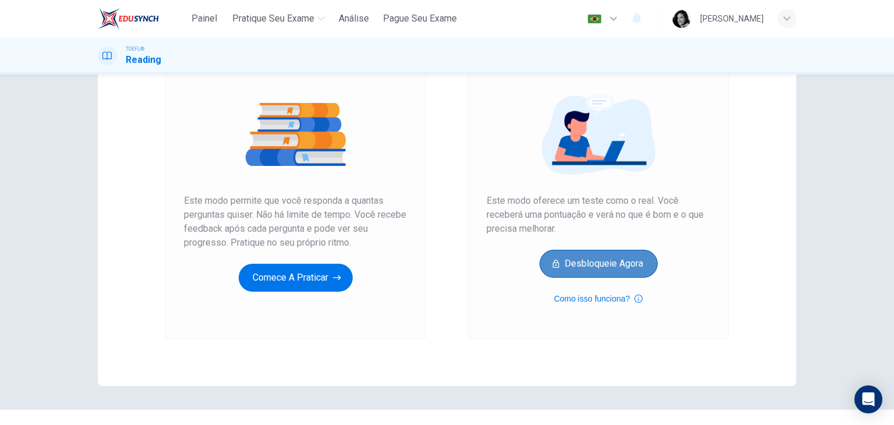 The width and height of the screenshot is (894, 425). Describe the element at coordinates (296, 278) in the screenshot. I see `button: Comece a praticar` at that location.